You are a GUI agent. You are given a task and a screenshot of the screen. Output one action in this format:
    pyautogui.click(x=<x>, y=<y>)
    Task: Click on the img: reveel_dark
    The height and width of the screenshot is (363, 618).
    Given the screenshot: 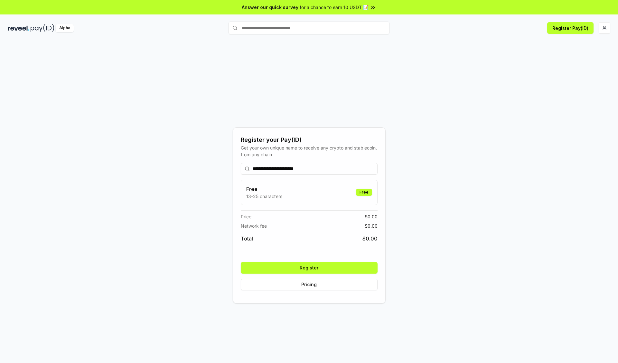 What is the action you would take?
    pyautogui.click(x=18, y=28)
    